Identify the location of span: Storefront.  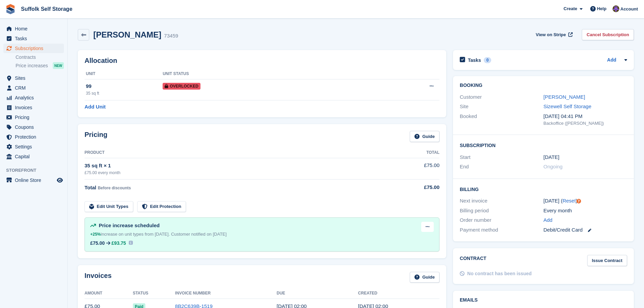
(37, 171).